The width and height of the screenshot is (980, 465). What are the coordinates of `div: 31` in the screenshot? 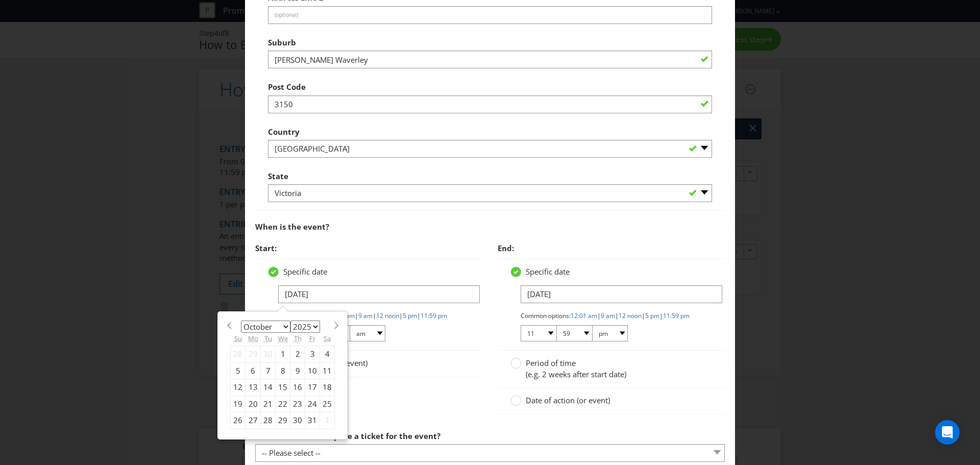 It's located at (312, 421).